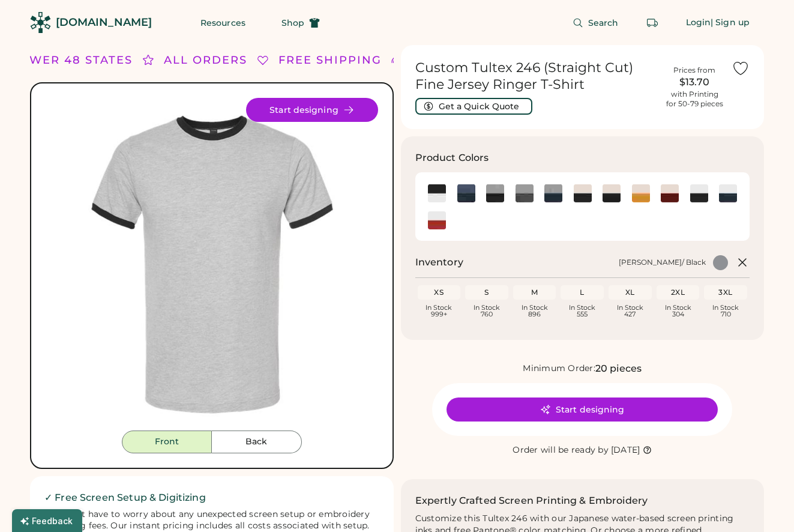 The height and width of the screenshot is (532, 794). Describe the element at coordinates (257, 442) in the screenshot. I see `button: Back` at that location.